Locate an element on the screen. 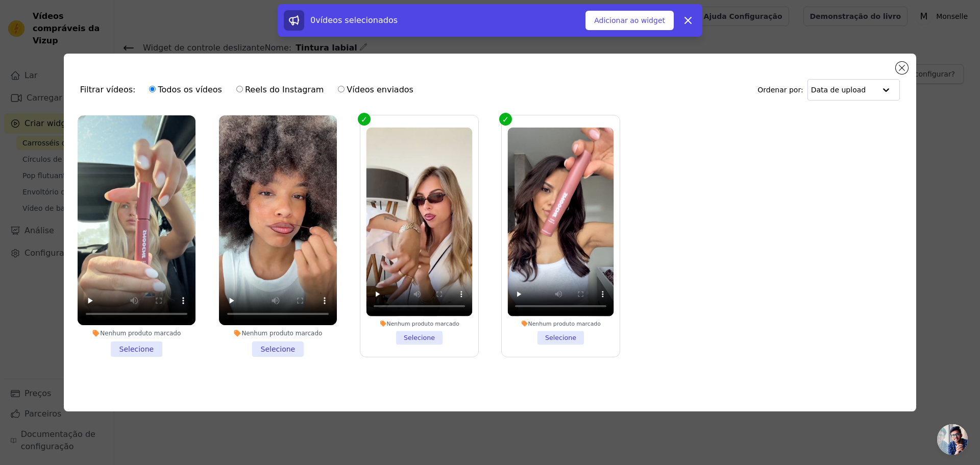 This screenshot has width=980, height=465. font: Adicionar ao widget is located at coordinates (629, 21).